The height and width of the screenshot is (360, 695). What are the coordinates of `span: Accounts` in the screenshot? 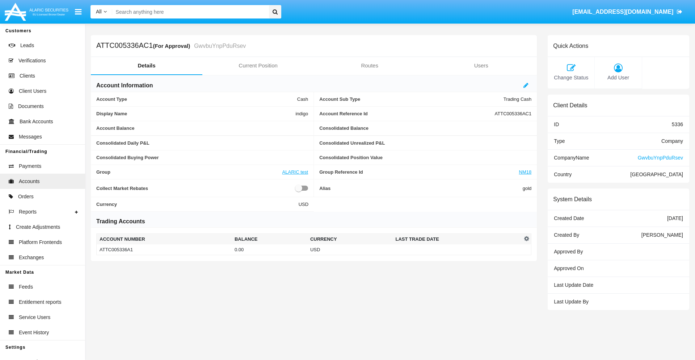 It's located at (29, 181).